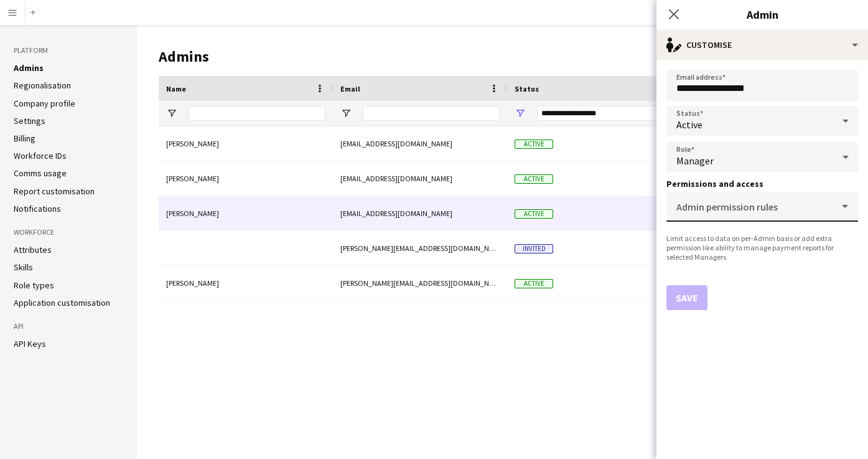  I want to click on a: Role types, so click(34, 285).